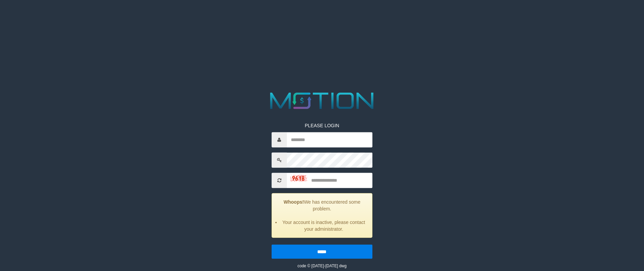 The width and height of the screenshot is (644, 271). What do you see at coordinates (322, 100) in the screenshot?
I see `img: MOTION_logo.png` at bounding box center [322, 100].